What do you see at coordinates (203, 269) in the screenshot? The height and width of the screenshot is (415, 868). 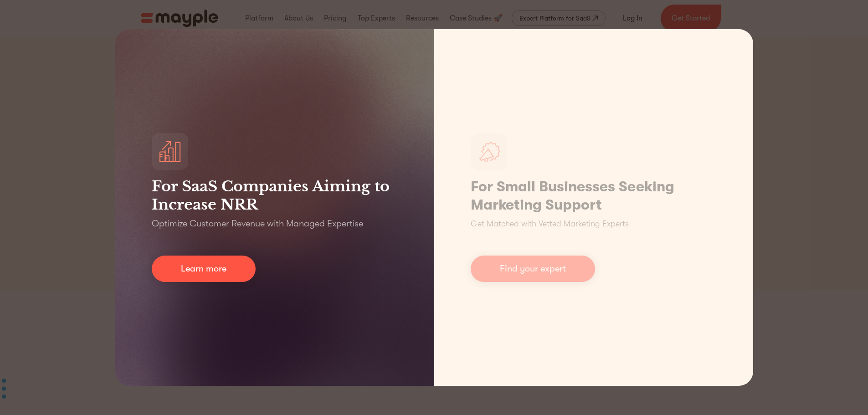 I see `a: Learn more` at bounding box center [203, 269].